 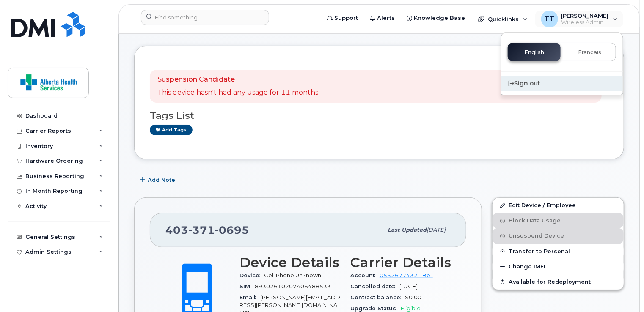 I want to click on span: $0.00, so click(x=413, y=297).